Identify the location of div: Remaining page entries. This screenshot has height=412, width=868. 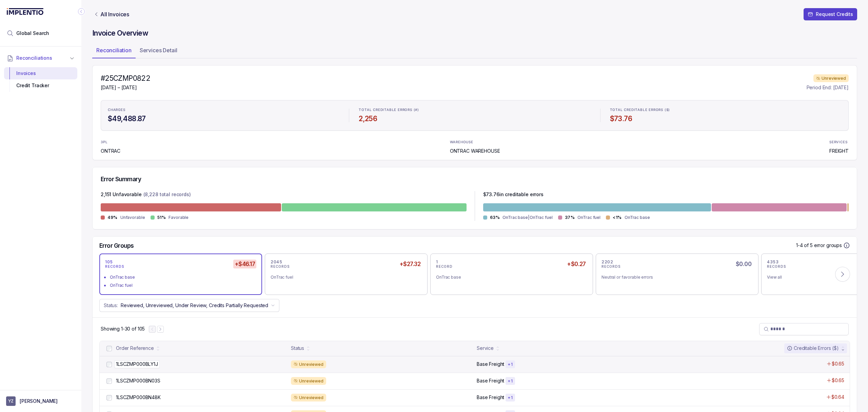
(123, 329).